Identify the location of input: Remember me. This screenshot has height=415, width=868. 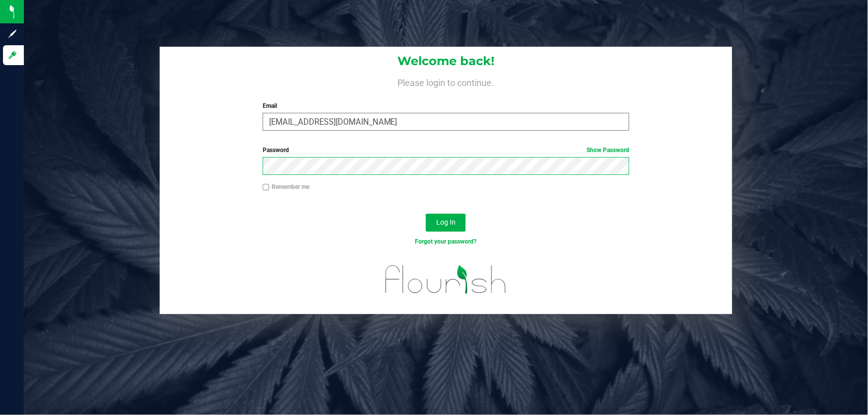
(266, 188).